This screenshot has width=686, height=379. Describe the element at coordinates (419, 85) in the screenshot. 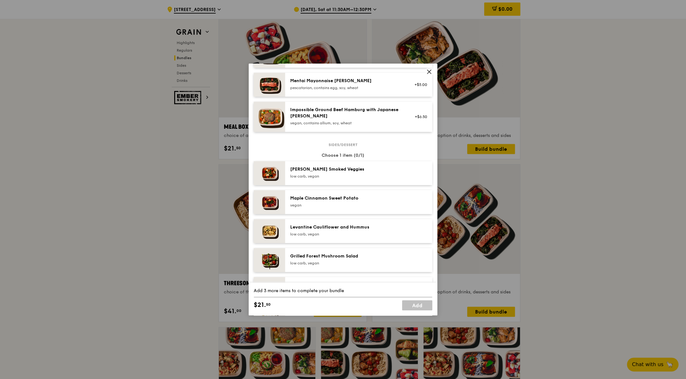

I see `div: +$5.00` at that location.